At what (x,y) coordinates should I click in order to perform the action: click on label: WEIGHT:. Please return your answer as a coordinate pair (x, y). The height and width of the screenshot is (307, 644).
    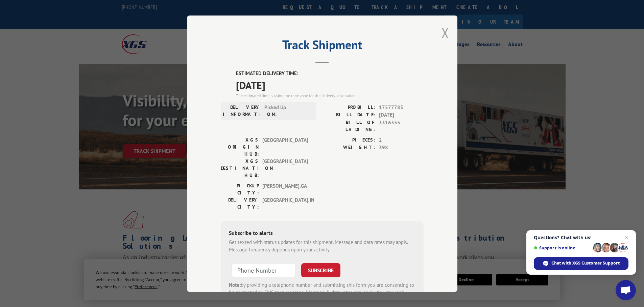
    Looking at the image, I should click on (349, 148).